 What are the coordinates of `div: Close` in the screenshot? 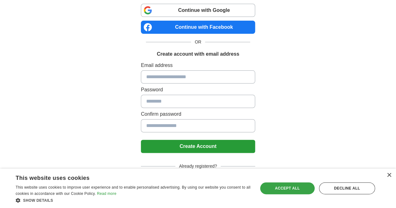 It's located at (389, 175).